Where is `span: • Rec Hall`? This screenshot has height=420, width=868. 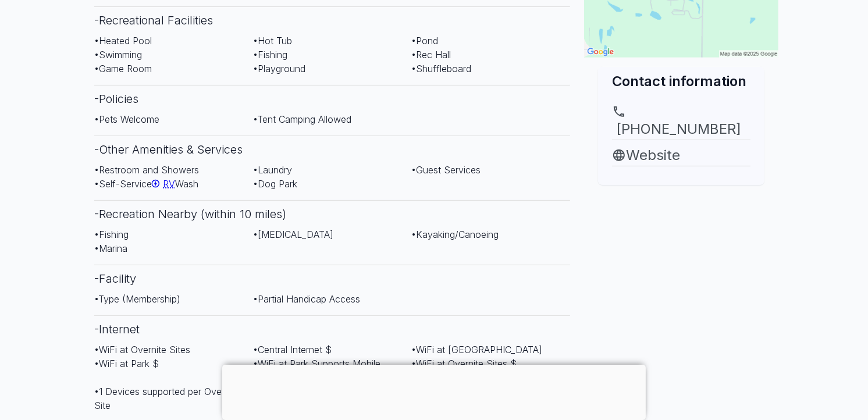 span: • Rec Hall is located at coordinates (431, 55).